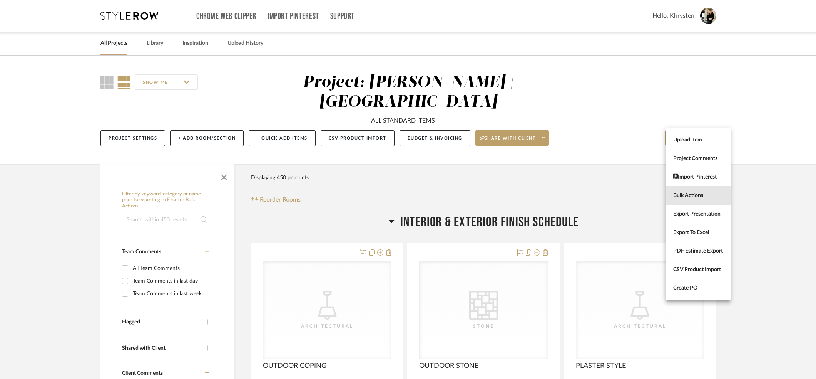 The height and width of the screenshot is (379, 816). Describe the element at coordinates (698, 269) in the screenshot. I see `span: CSV Product Import` at that location.